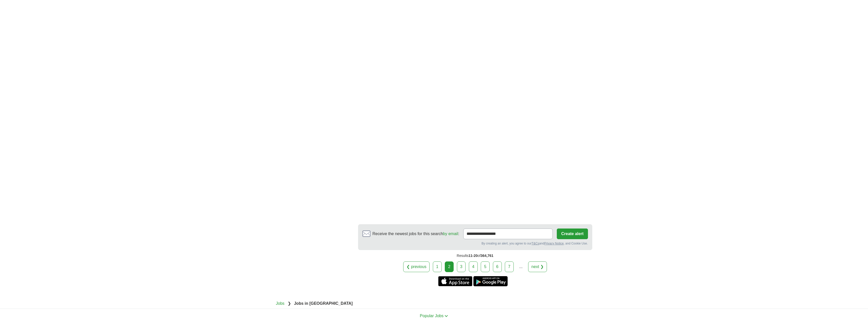 This screenshot has height=322, width=868. I want to click on a: Get the Android app, so click(490, 281).